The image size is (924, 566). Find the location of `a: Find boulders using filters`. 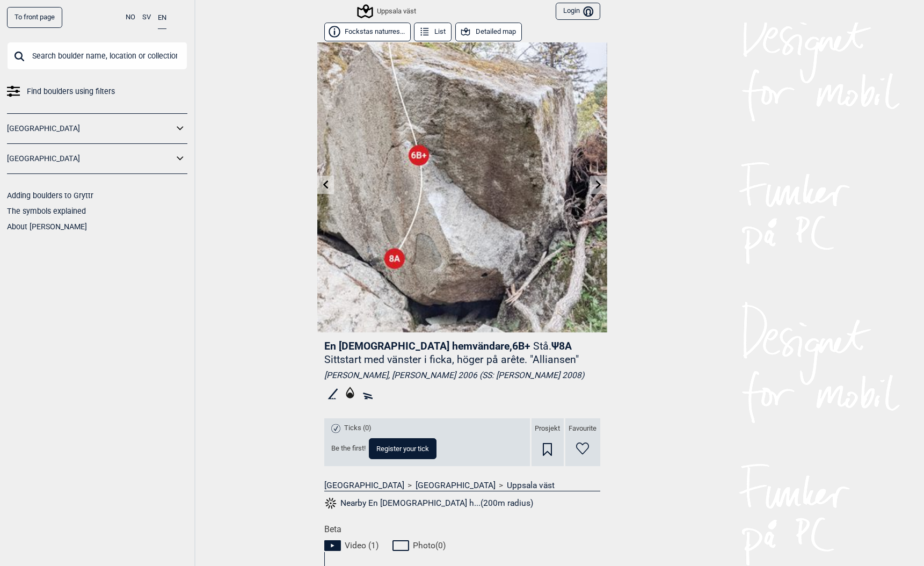

a: Find boulders using filters is located at coordinates (97, 92).